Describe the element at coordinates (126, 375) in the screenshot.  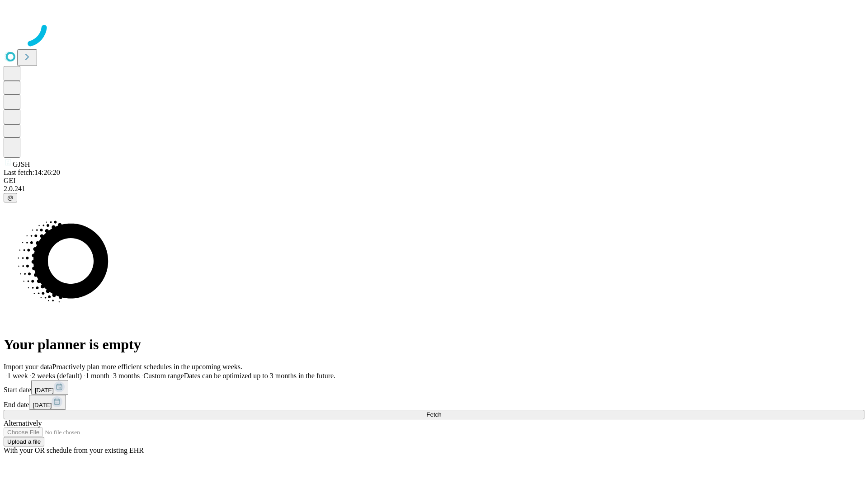
I see `span: 3 months` at that location.